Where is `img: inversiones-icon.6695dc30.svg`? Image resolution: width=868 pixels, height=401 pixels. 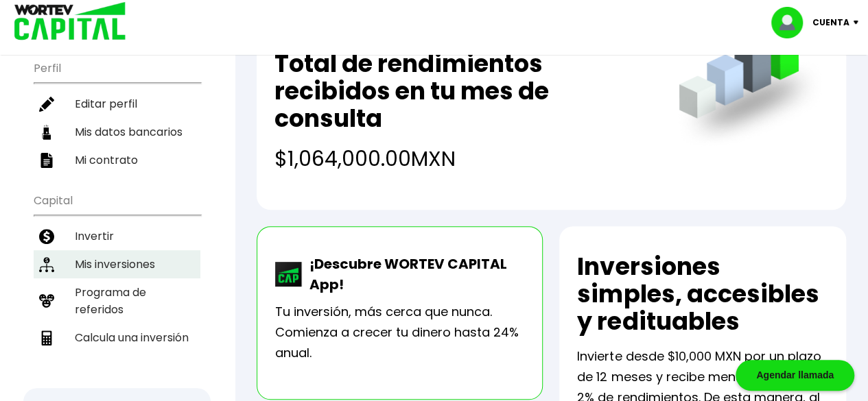
img: inversiones-icon.6695dc30.svg is located at coordinates (47, 264).